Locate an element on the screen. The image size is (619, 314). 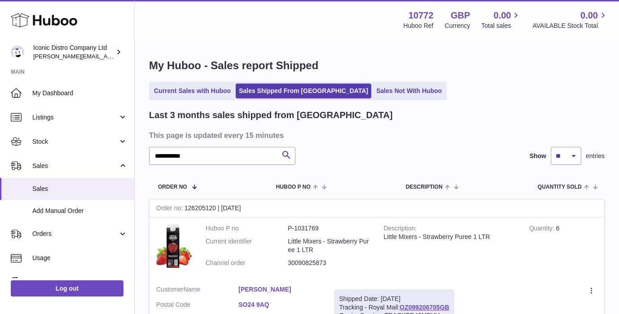
span: Quantity Sold is located at coordinates (560, 187).